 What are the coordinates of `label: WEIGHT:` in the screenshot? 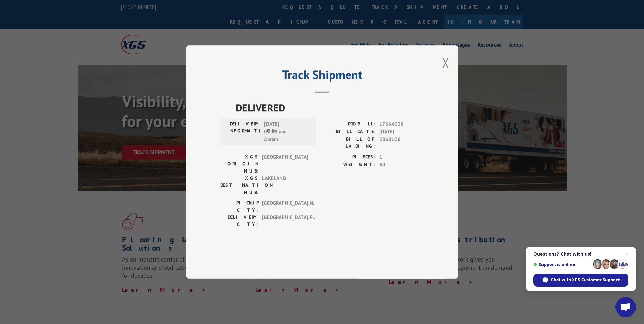 It's located at (349, 165).